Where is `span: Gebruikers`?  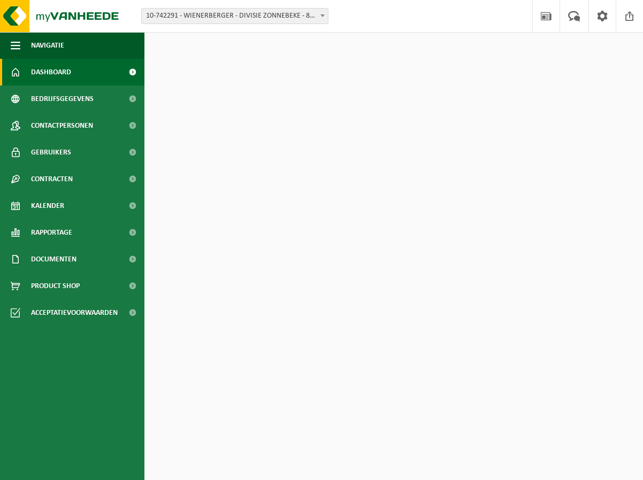 span: Gebruikers is located at coordinates (51, 152).